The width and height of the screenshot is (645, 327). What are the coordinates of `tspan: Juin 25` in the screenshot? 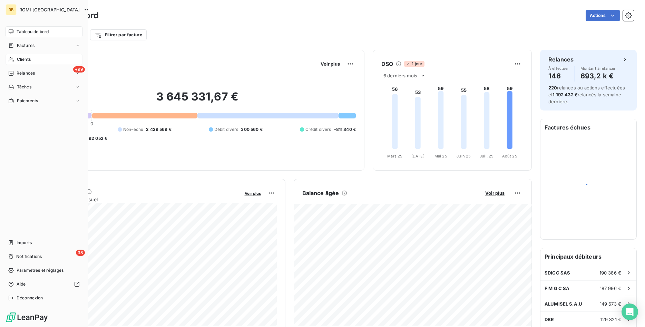 It's located at (464, 156).